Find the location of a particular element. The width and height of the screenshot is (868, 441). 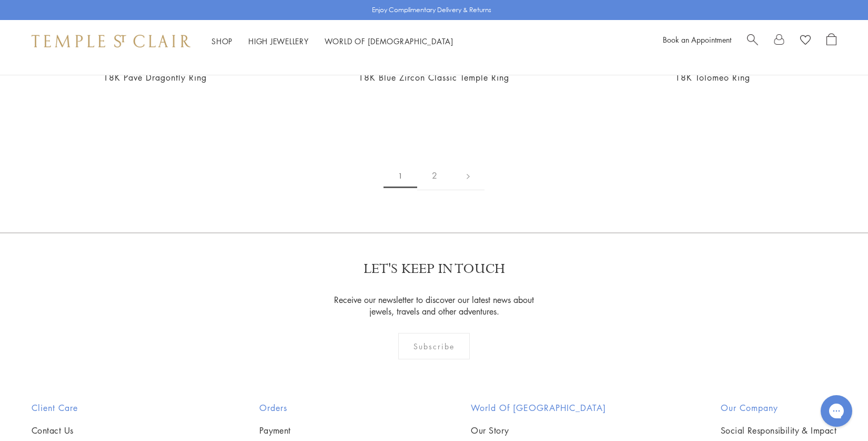

a: ShopShop is located at coordinates (222, 41).